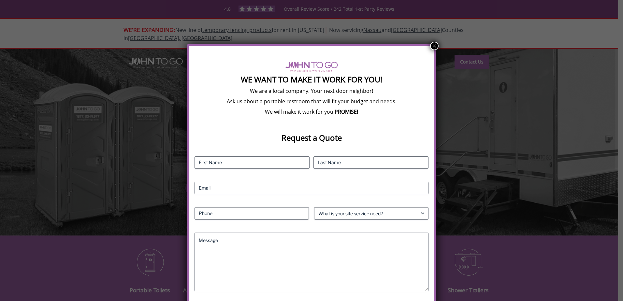 This screenshot has height=301, width=623. What do you see at coordinates (311, 101) in the screenshot?
I see `p: Ask us about a portable restroom that will fit your budget and needs.` at bounding box center [311, 101].